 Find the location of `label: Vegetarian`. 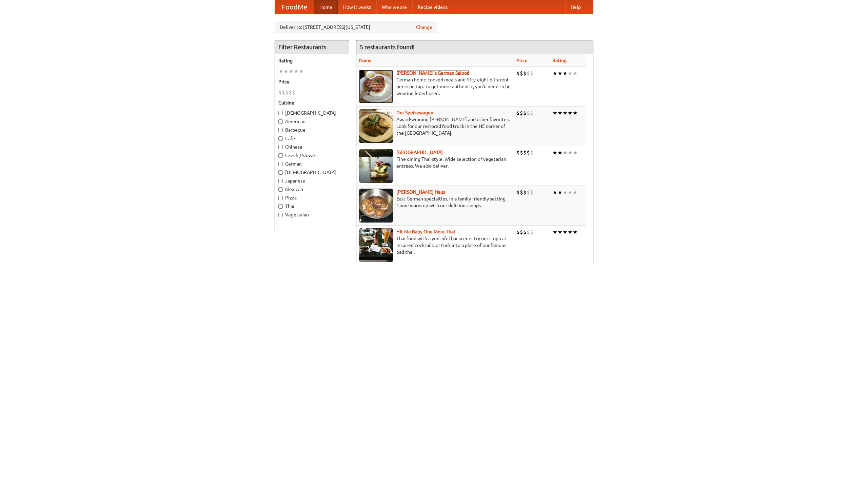

label: Vegetarian is located at coordinates (312, 215).